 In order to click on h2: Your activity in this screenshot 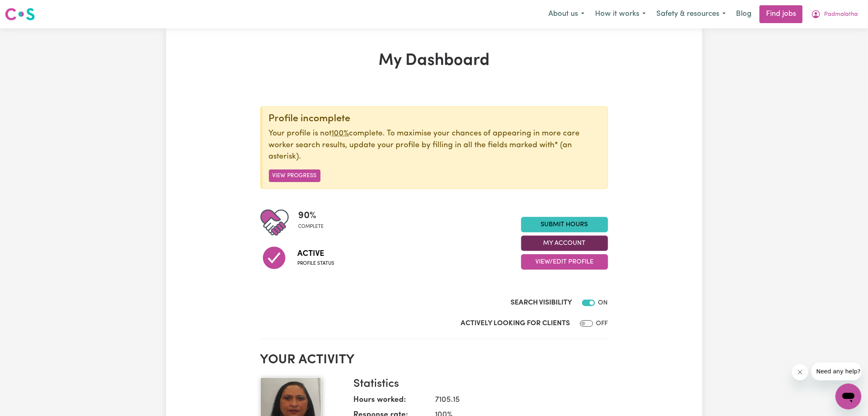, I will do `click(434, 360)`.